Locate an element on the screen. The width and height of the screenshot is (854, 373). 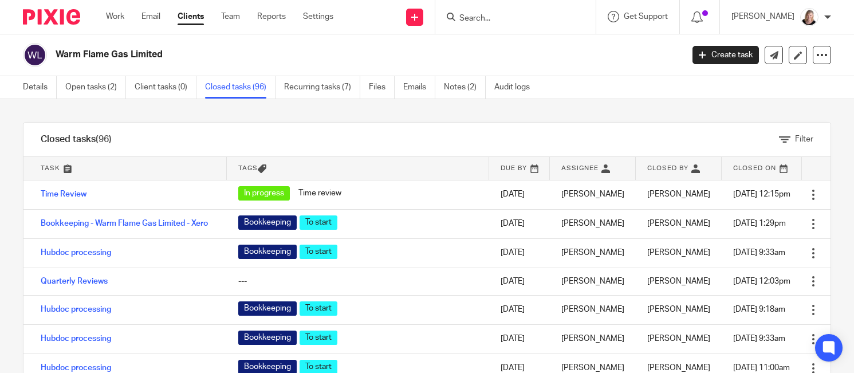
a: Files is located at coordinates (382, 87).